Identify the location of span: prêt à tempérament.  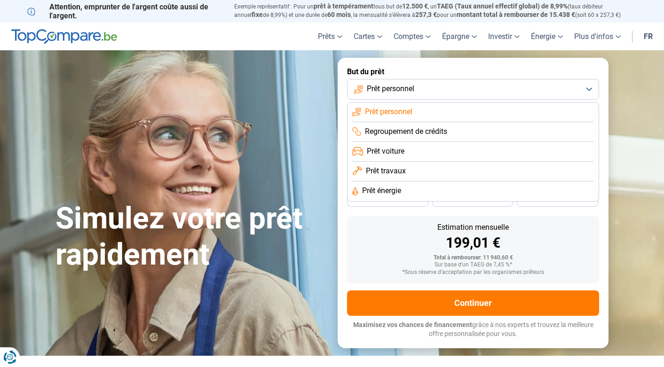
(343, 6).